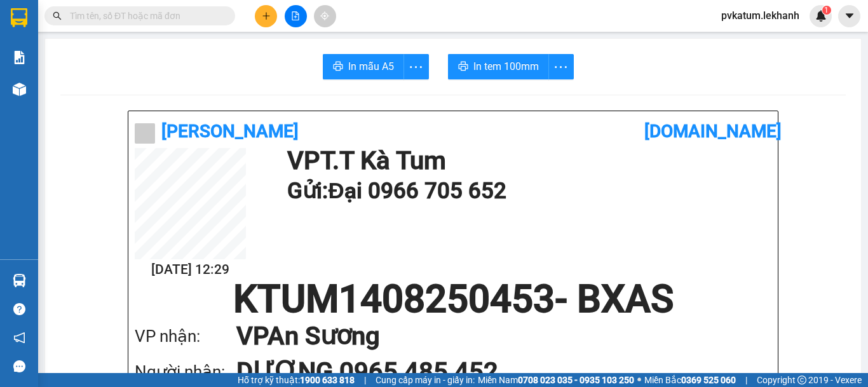  Describe the element at coordinates (296, 380) in the screenshot. I see `span: Hỗ trợ kỹ thuật:` at that location.